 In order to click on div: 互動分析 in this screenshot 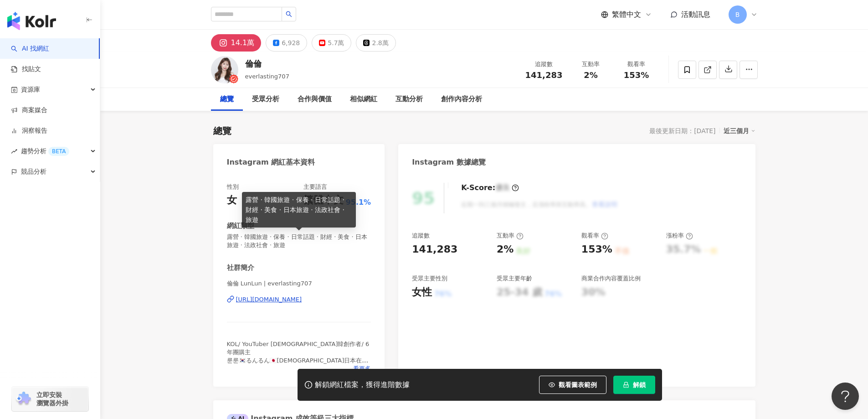, I will do `click(409, 99)`.